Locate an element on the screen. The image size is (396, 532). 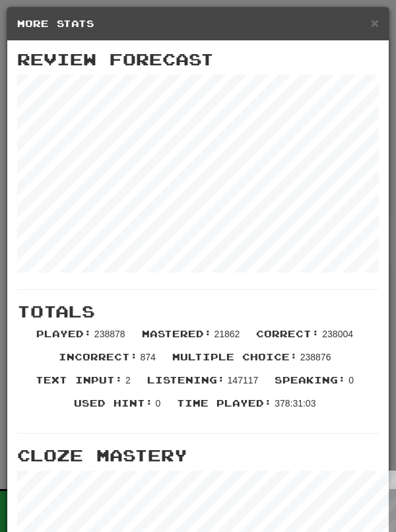
h3: Review Forecast is located at coordinates (198, 59).